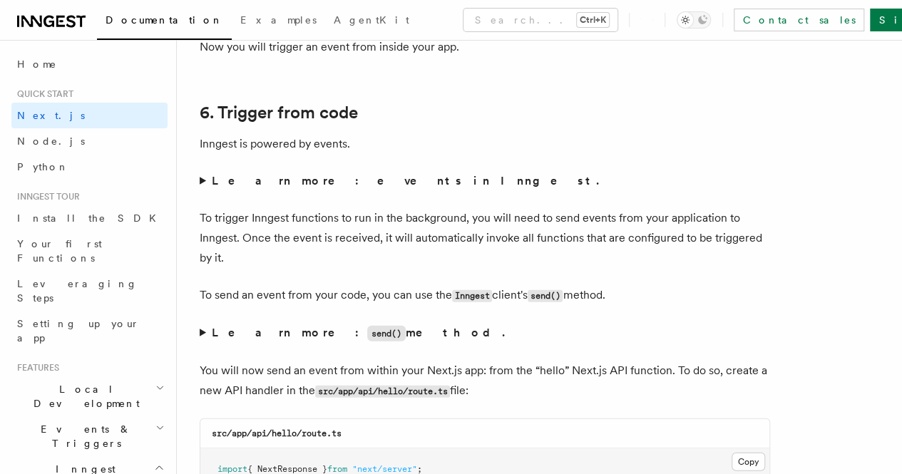  Describe the element at coordinates (164, 22) in the screenshot. I see `a: Documentation` at that location.